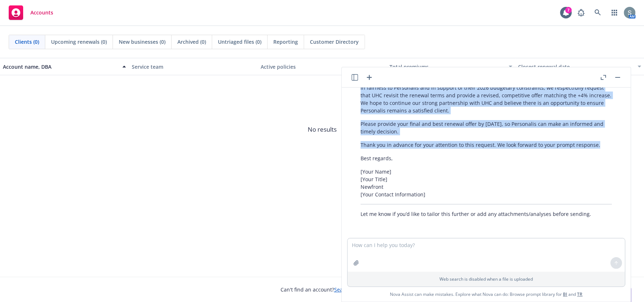 This screenshot has height=302, width=644. Describe the element at coordinates (486, 294) in the screenshot. I see `span: Nova Assist can make mistakes. Explore what Nova can do: Browse prompt library for and` at that location.